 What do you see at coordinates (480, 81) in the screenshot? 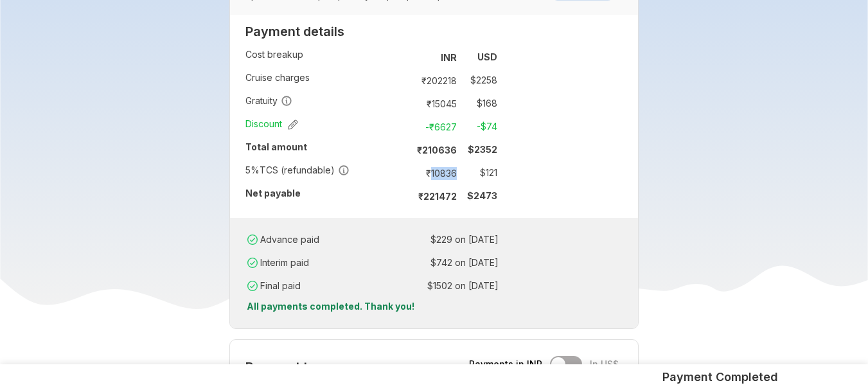
I see `td: $ 2258` at bounding box center [480, 81].